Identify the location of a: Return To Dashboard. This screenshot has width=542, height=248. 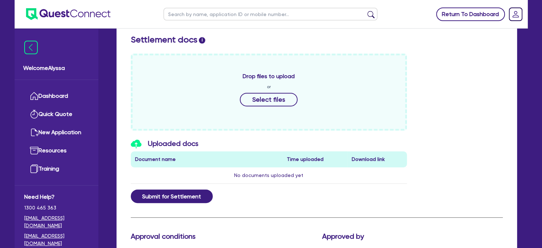
(471, 14).